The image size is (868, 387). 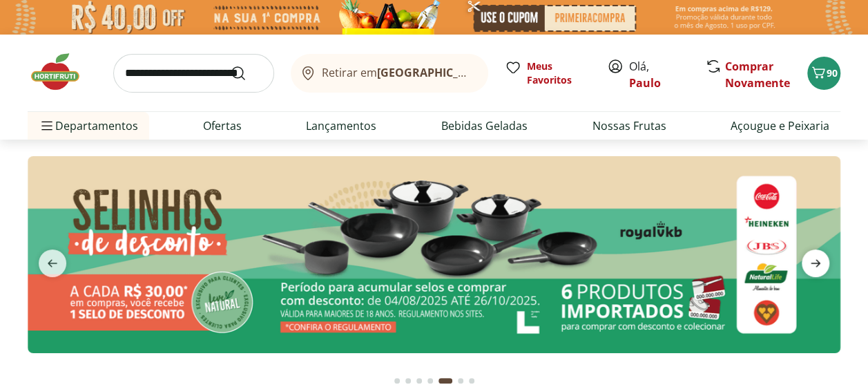 What do you see at coordinates (47, 126) in the screenshot?
I see `button: Menu` at bounding box center [47, 126].